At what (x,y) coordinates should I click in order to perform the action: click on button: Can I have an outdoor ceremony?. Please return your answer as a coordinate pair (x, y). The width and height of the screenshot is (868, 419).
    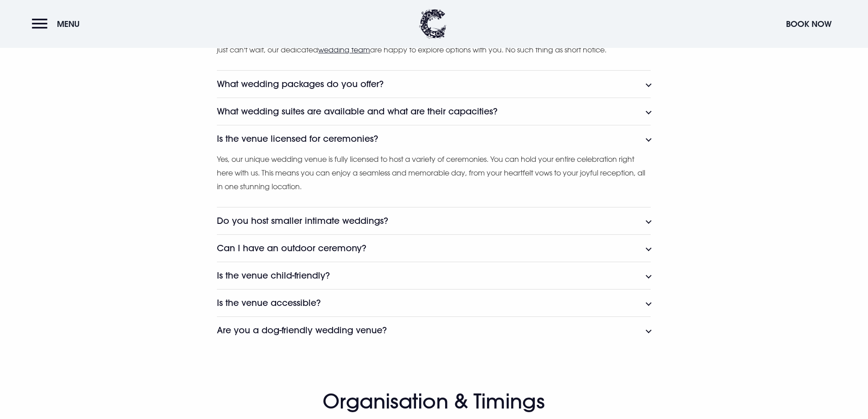
    Looking at the image, I should click on (434, 248).